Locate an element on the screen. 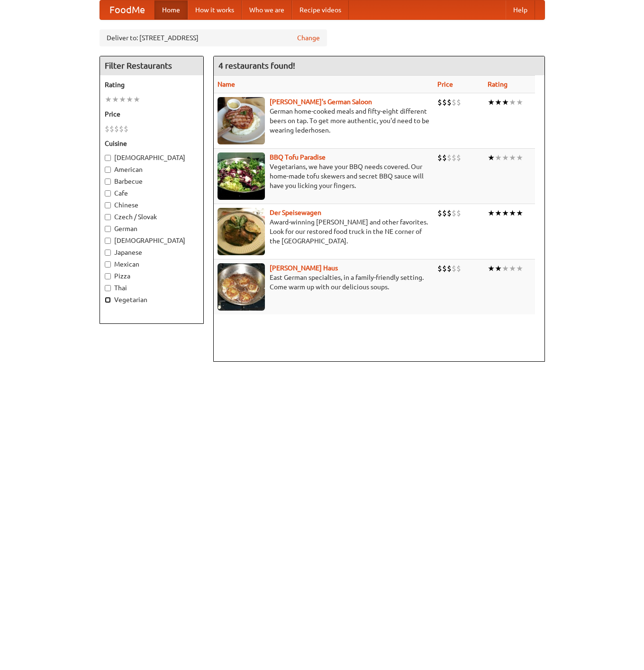  p: German home-cooked meals and fifty-eight different beers on tap. To get more authentic, you'd nee... is located at coordinates (324, 121).